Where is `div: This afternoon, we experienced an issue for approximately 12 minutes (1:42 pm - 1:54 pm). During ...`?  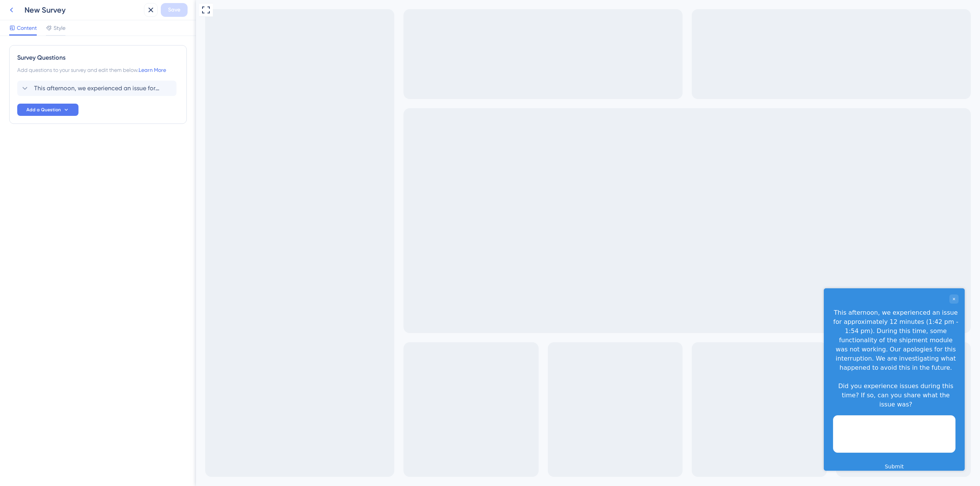
div: This afternoon, we experienced an issue for approximately 12 minutes (1:42 pm - 1:54 pm). During ... is located at coordinates (72, 70).